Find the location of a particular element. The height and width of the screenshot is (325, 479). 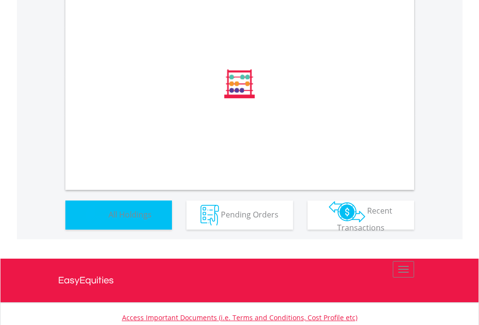

img: transactions-zar-wht.png is located at coordinates (347, 212).